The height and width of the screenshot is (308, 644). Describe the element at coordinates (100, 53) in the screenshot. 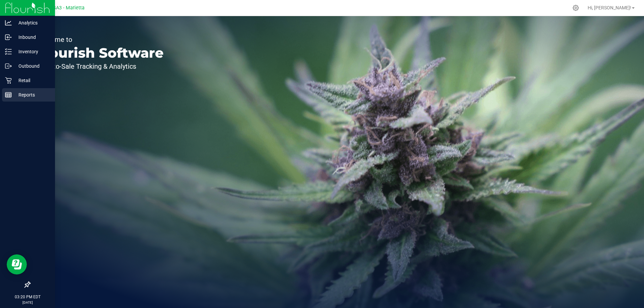

I see `p: Flourish Software` at that location.